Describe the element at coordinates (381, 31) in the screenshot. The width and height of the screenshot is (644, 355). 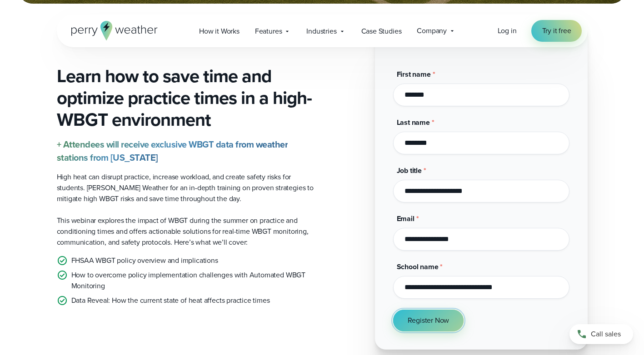
I see `span: Case Studies` at that location.